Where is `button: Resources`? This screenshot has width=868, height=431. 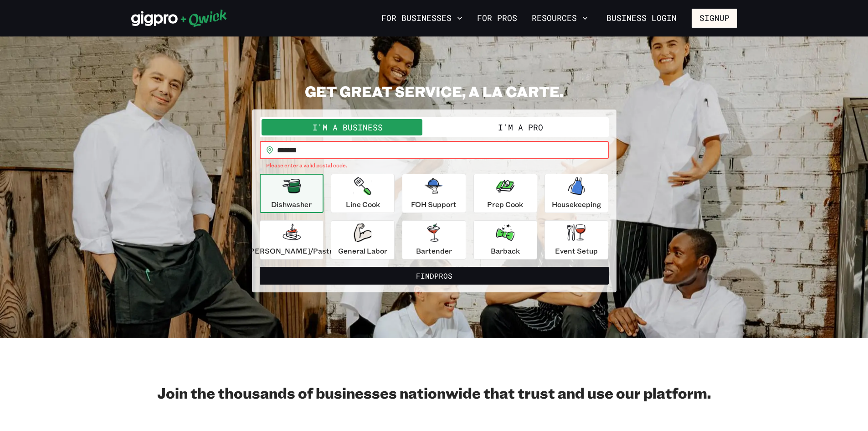 button: Resources is located at coordinates (560, 18).